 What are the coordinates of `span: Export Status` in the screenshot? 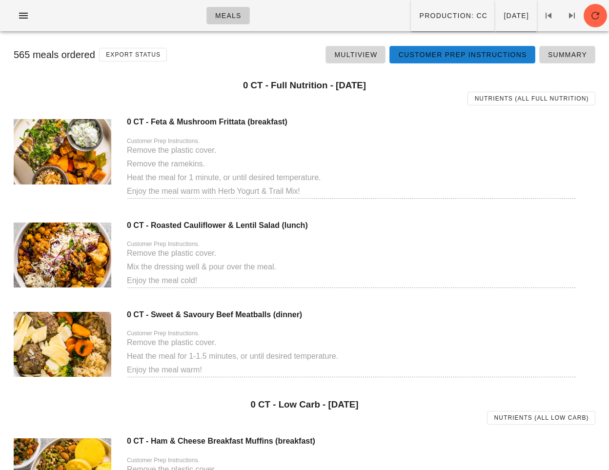 It's located at (133, 55).